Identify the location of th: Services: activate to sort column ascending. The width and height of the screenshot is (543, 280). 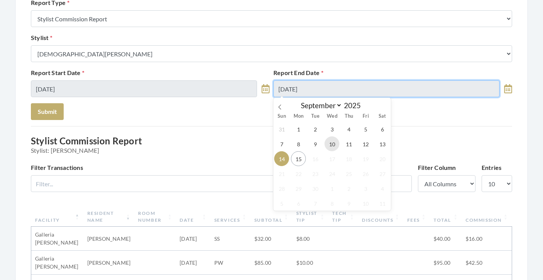
(230, 217).